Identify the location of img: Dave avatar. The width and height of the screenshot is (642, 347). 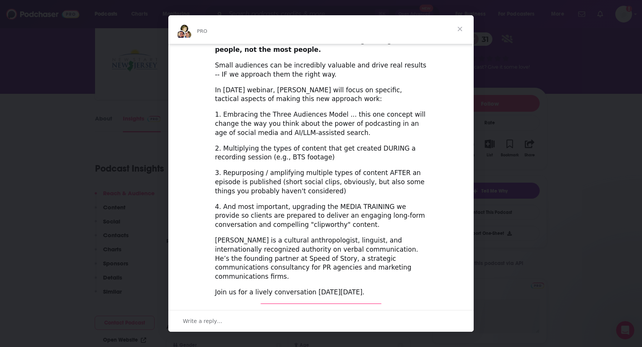
(187, 35).